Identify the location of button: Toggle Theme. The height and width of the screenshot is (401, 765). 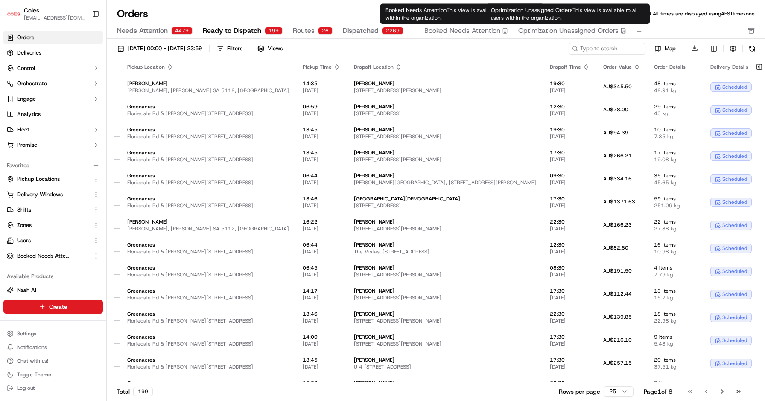
(53, 375).